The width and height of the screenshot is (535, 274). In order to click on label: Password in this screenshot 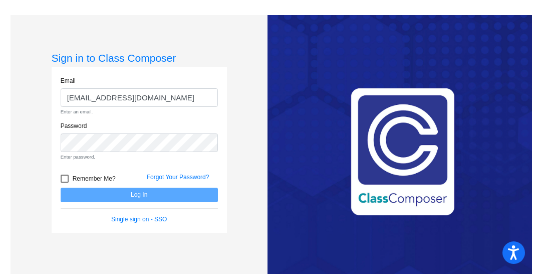, I will do `click(74, 126)`.